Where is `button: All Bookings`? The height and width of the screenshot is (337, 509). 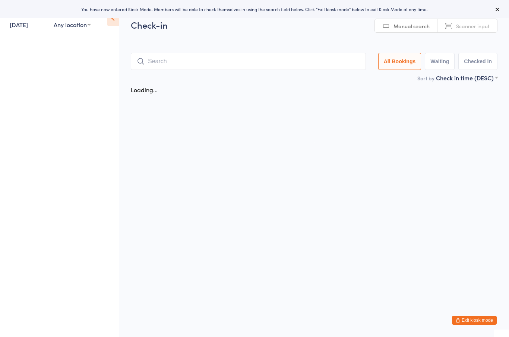 button: All Bookings is located at coordinates (399, 61).